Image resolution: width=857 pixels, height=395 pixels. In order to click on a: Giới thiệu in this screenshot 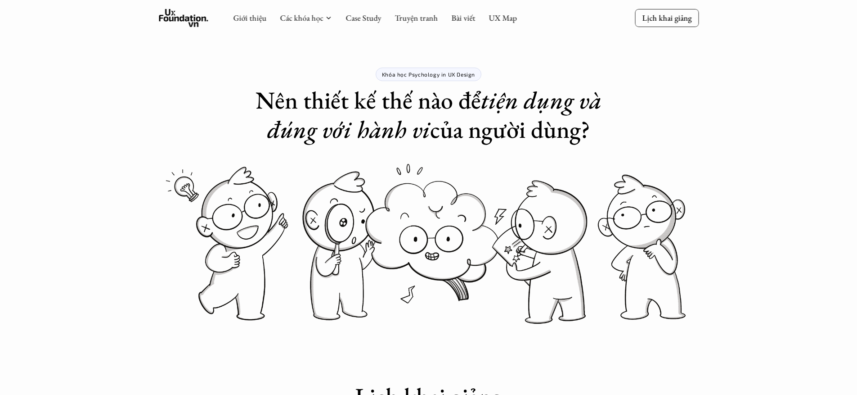, I will do `click(250, 18)`.